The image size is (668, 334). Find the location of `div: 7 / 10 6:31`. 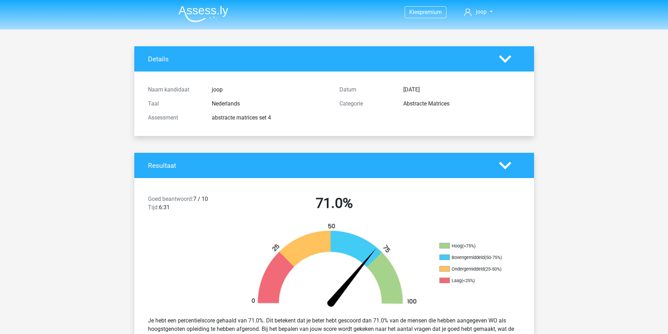

div: 7 / 10 6:31 is located at coordinates (190, 205).